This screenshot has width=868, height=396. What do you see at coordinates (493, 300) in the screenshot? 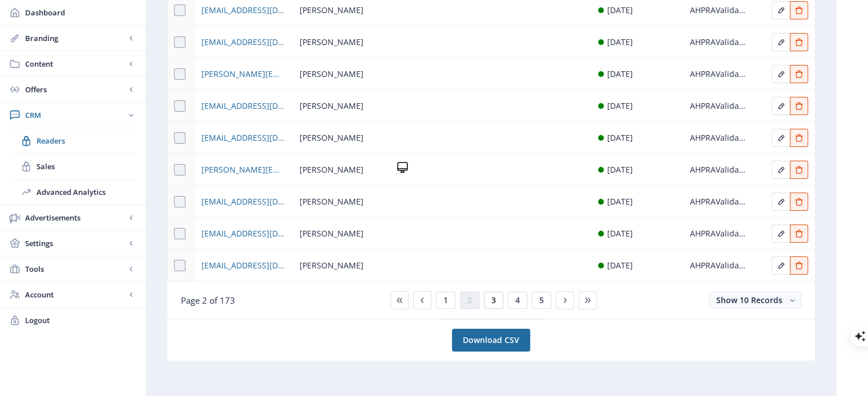
I see `button: 3` at bounding box center [493, 300].